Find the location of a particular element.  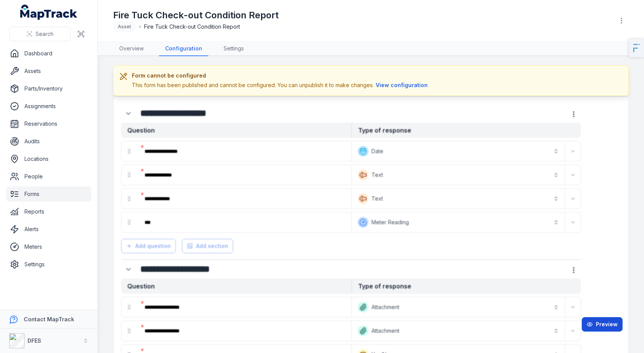

div: This form has been published and cannot be configured. You can unpublish it to make changes. is located at coordinates (281, 85).